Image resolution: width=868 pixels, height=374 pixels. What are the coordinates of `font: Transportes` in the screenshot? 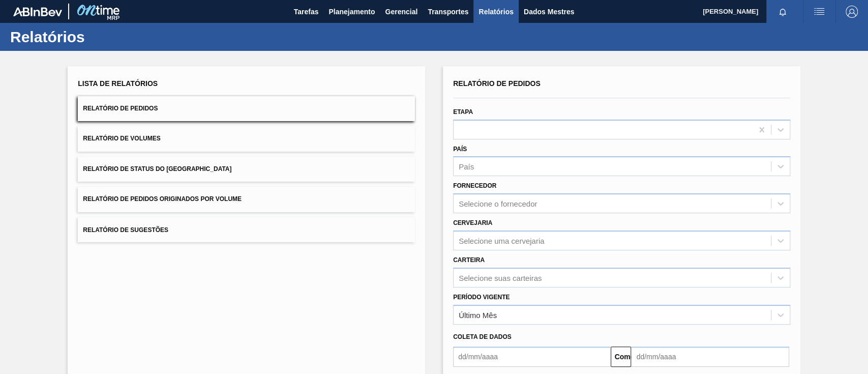 It's located at (448, 12).